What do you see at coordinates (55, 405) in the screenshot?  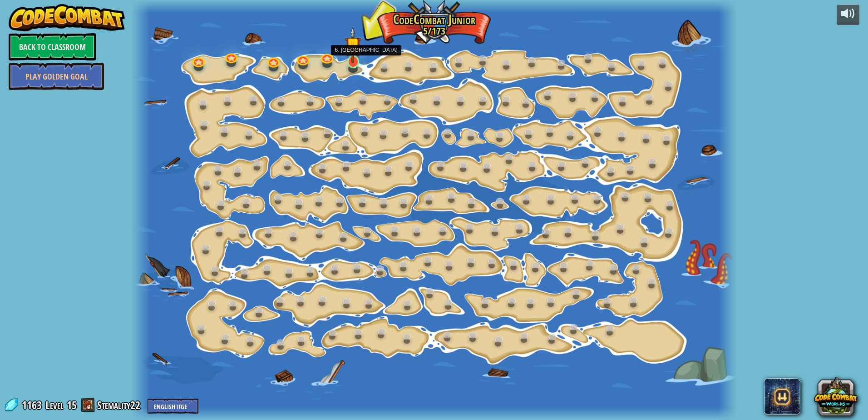 I see `span: Level` at bounding box center [55, 405].